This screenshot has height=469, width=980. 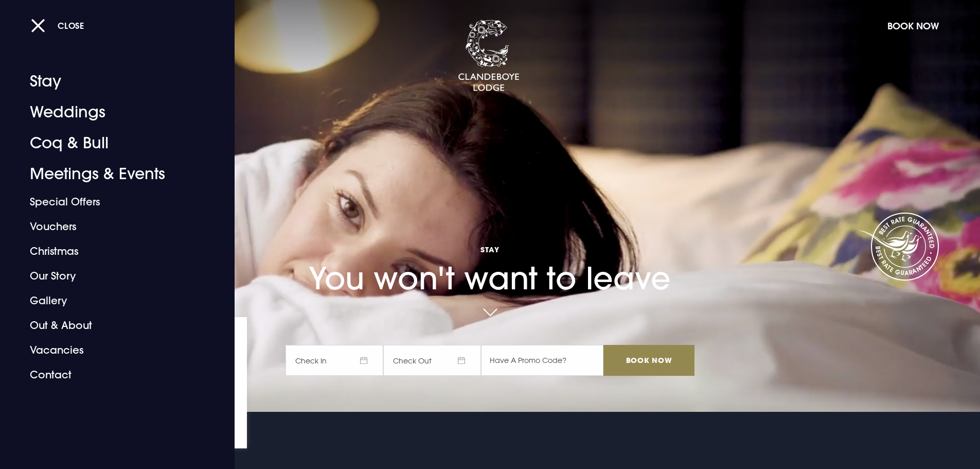 I want to click on a: Contact, so click(x=111, y=374).